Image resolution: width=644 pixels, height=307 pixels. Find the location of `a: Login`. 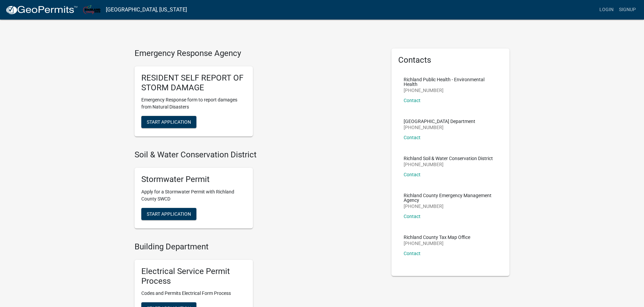

a: Login is located at coordinates (606, 10).